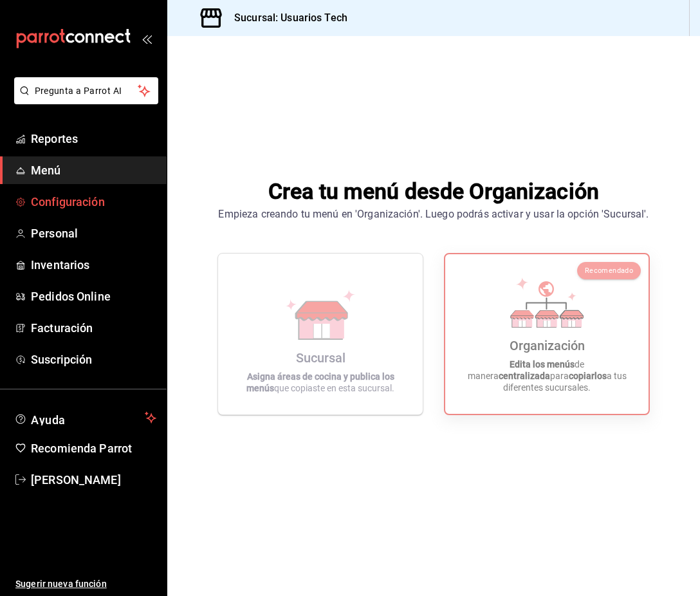  Describe the element at coordinates (547, 345) in the screenshot. I see `div: Organización` at that location.